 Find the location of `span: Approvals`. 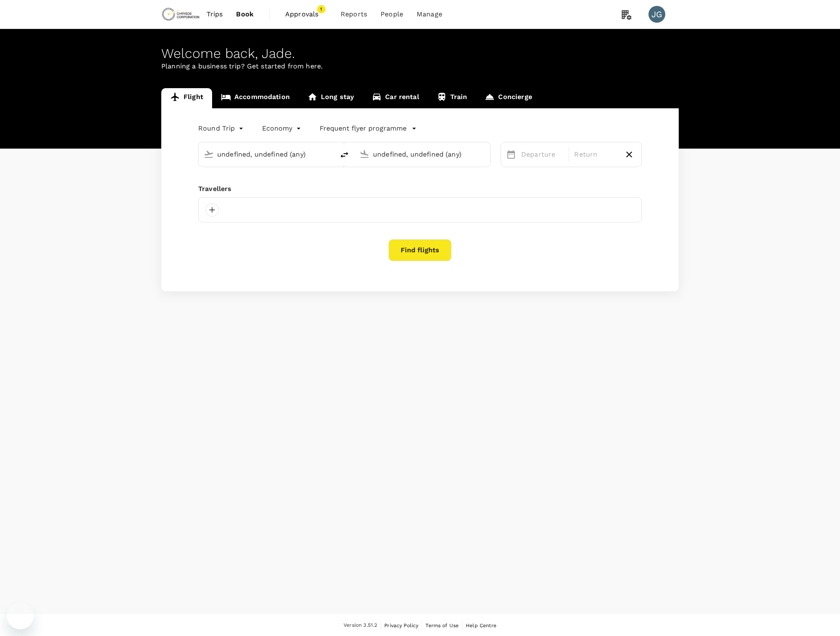

span: Approvals is located at coordinates (306, 14).